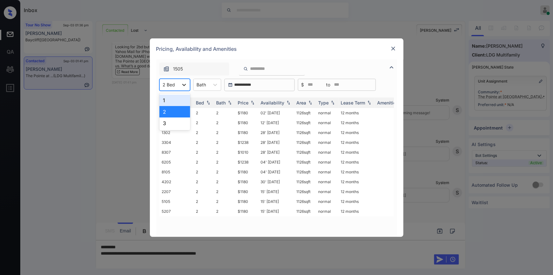 This screenshot has height=275, width=553. What do you see at coordinates (302, 102) in the screenshot?
I see `div: Area` at bounding box center [302, 102].